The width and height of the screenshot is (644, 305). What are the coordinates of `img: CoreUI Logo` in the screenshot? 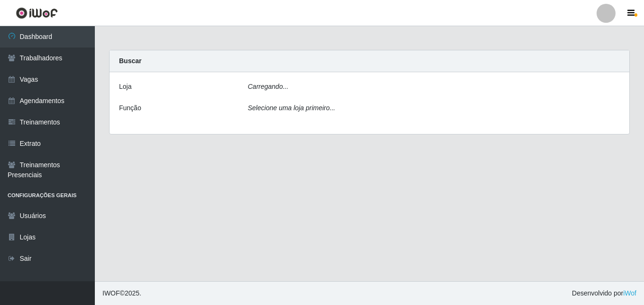 It's located at (37, 13).